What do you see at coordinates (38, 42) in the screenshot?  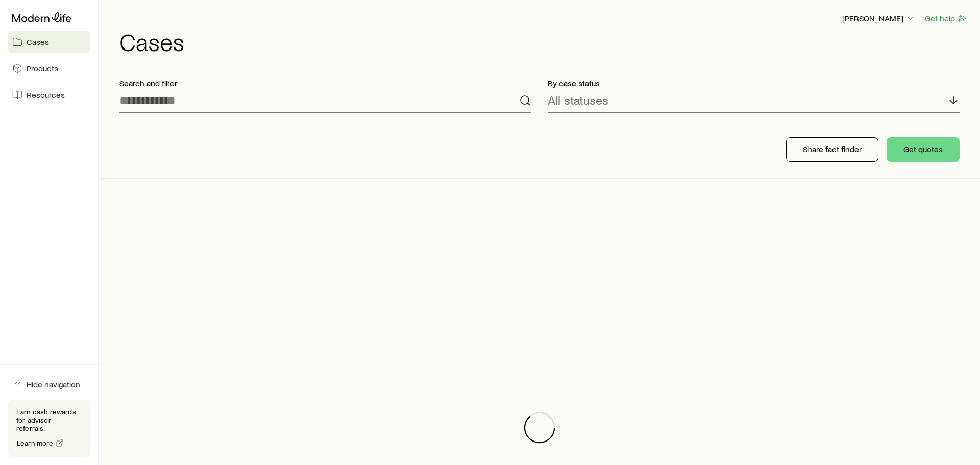 I see `span: Cases` at bounding box center [38, 42].